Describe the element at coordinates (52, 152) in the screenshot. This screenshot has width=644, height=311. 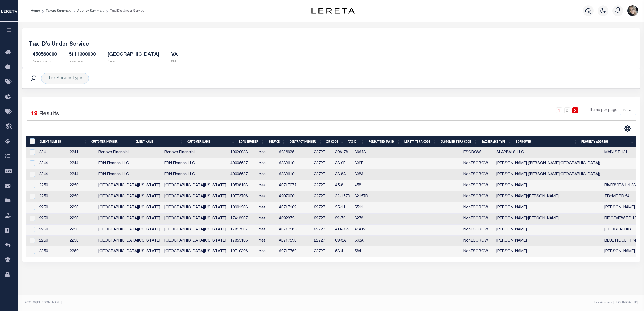
I see `td: 2241` at that location.